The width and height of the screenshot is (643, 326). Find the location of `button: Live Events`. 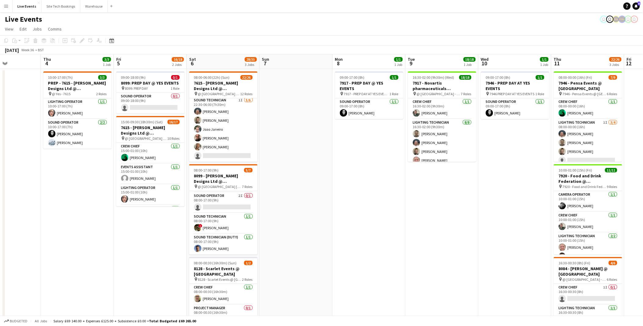

button: Live Events is located at coordinates (27, 6).